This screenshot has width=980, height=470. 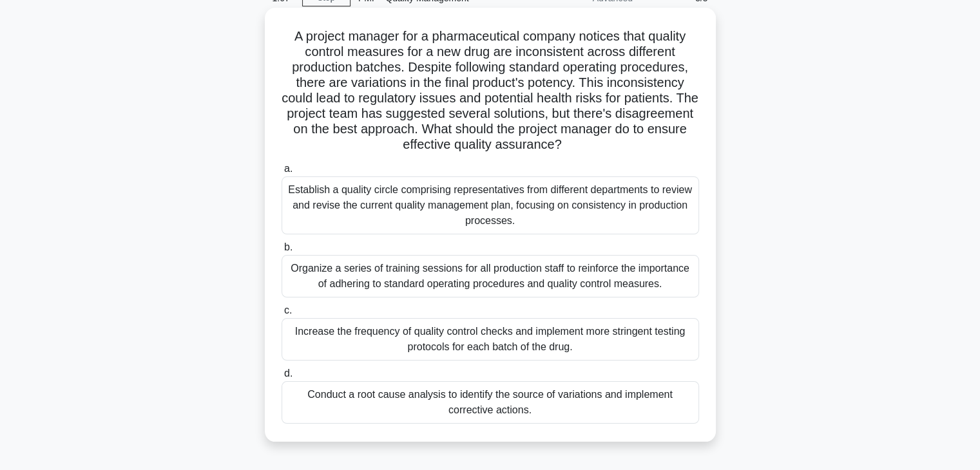 What do you see at coordinates (288, 247) in the screenshot?
I see `span: b.` at bounding box center [288, 247].